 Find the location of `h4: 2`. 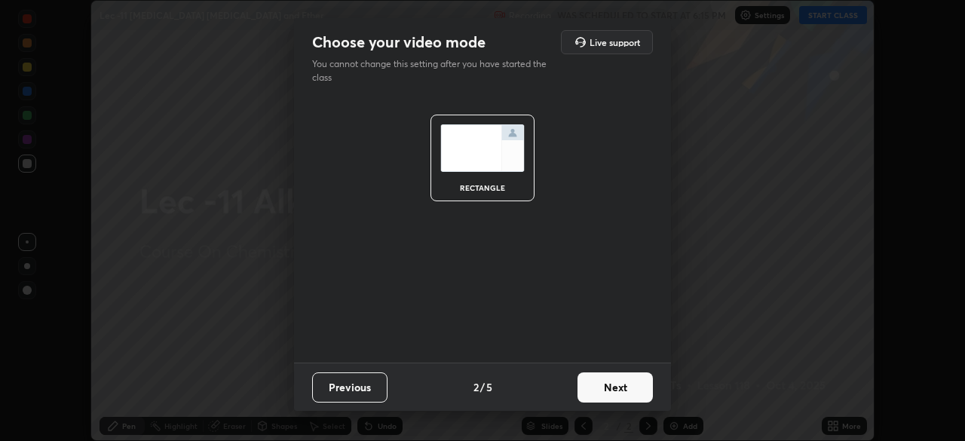

h4: 2 is located at coordinates (476, 387).